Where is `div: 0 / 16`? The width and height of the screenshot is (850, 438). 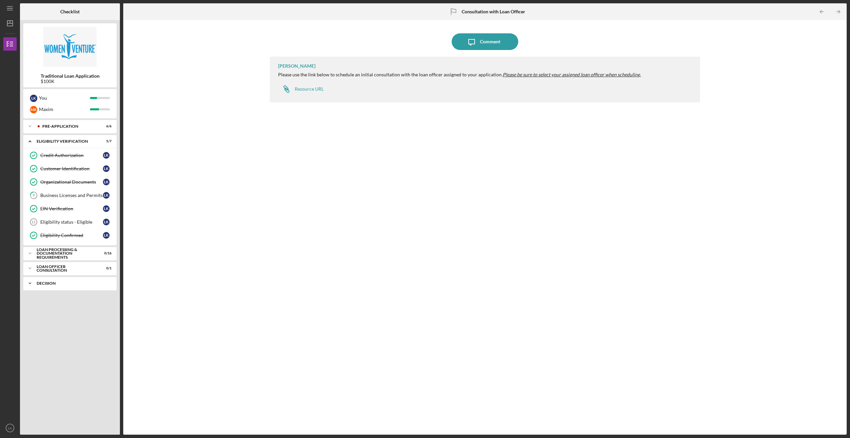 div: 0 / 16 is located at coordinates (106, 253).